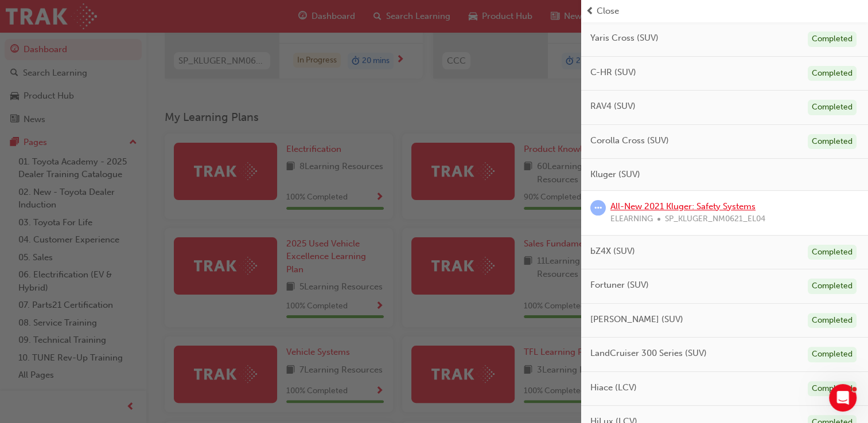  What do you see at coordinates (630, 141) in the screenshot?
I see `span: Corolla Cross (SUV)` at bounding box center [630, 141].